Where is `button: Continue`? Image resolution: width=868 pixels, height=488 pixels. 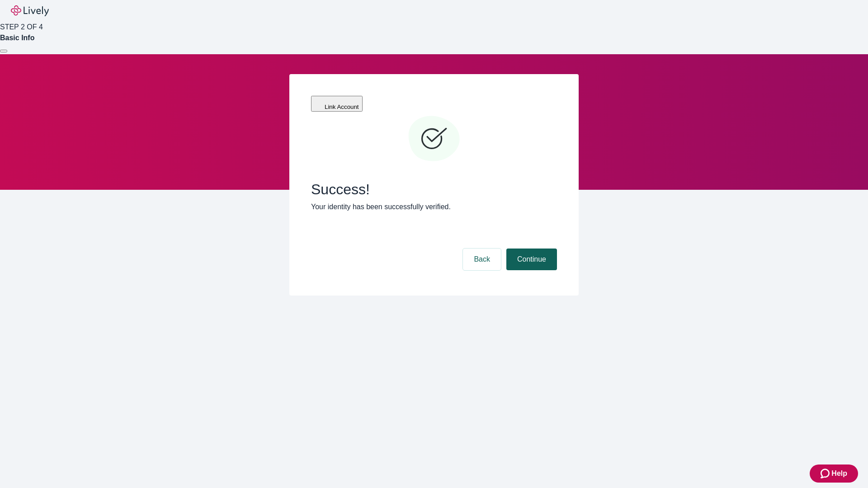 button: Continue is located at coordinates (532, 260).